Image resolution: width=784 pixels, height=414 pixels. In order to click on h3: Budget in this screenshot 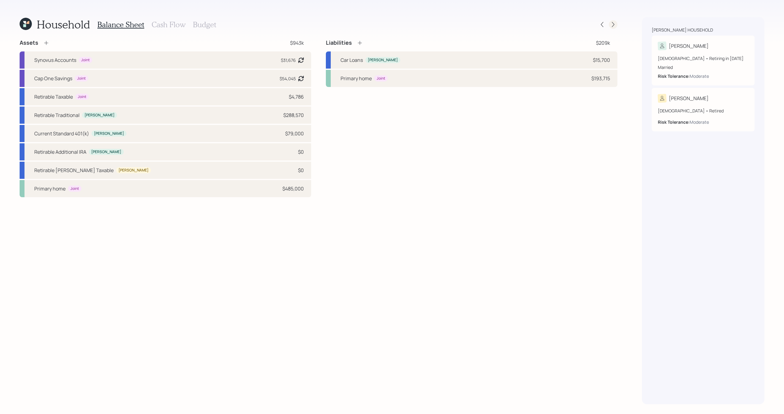, I will do `click(205, 25)`.